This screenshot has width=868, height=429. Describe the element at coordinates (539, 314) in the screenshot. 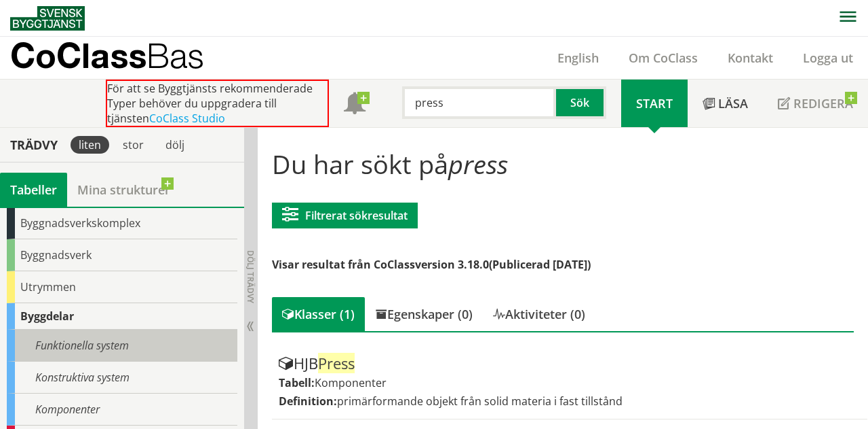

I see `div: Aktiviteter (0)` at that location.